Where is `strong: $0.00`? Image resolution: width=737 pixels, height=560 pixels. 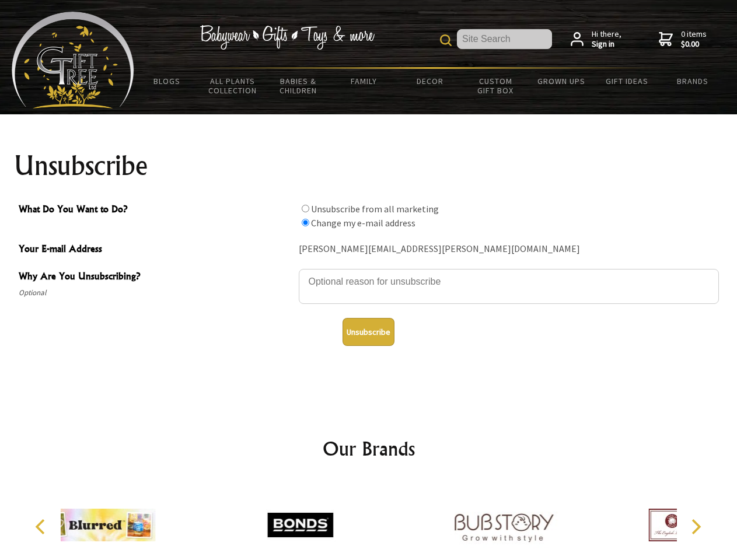 strong: $0.00 is located at coordinates (694, 44).